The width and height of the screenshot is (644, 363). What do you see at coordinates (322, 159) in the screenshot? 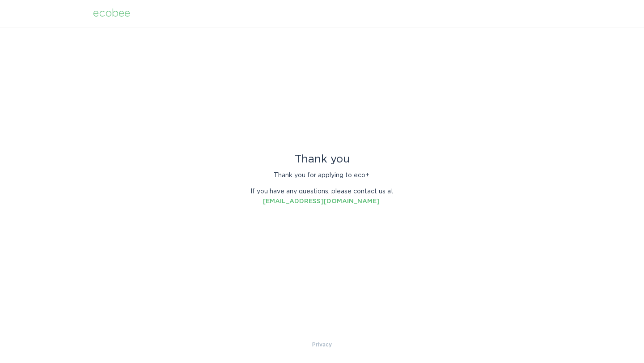
I see `div: Thank you` at bounding box center [322, 159].